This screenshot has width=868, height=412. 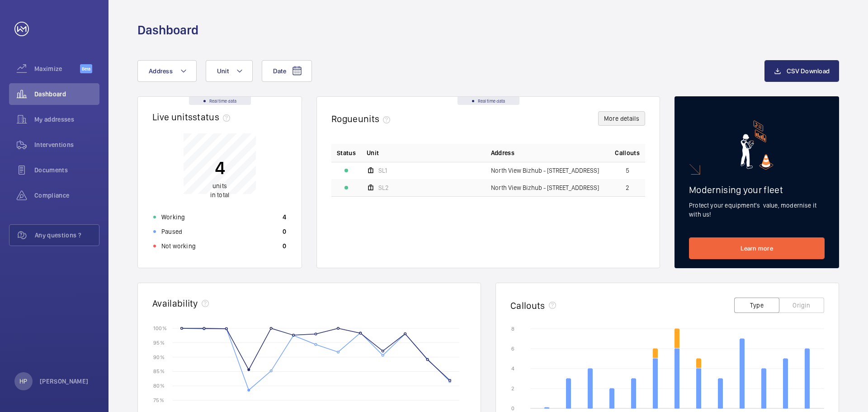 I want to click on span: SL1, so click(x=382, y=170).